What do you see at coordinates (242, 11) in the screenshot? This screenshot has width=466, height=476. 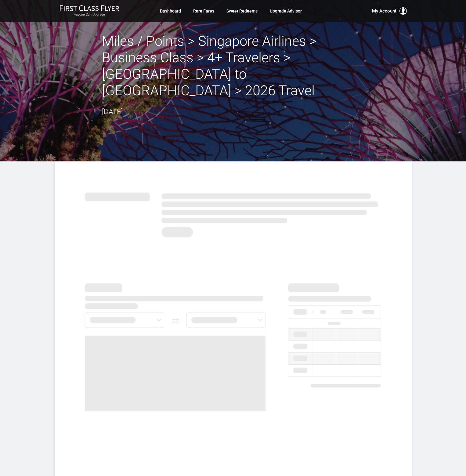 I see `a: Sweet Redeems` at bounding box center [242, 11].